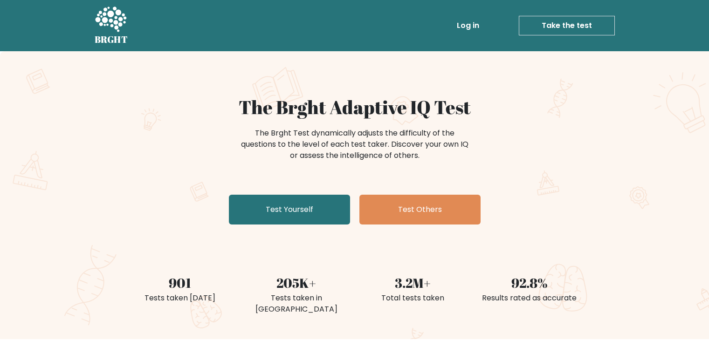 The image size is (709, 340). Describe the element at coordinates (289, 210) in the screenshot. I see `a: Test Yourself` at that location.